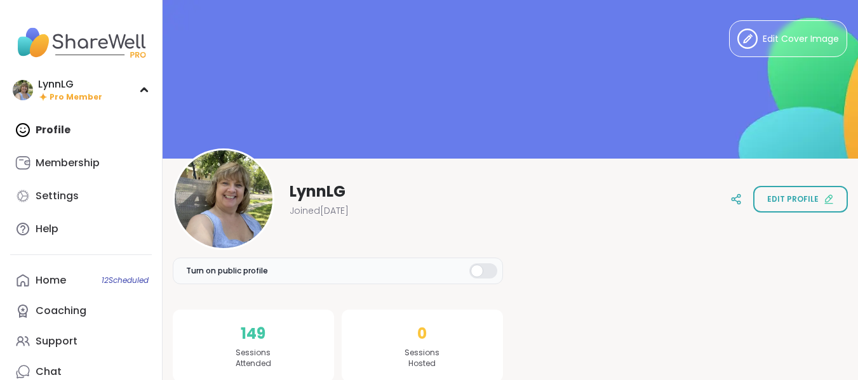  I want to click on div: Home, so click(51, 281).